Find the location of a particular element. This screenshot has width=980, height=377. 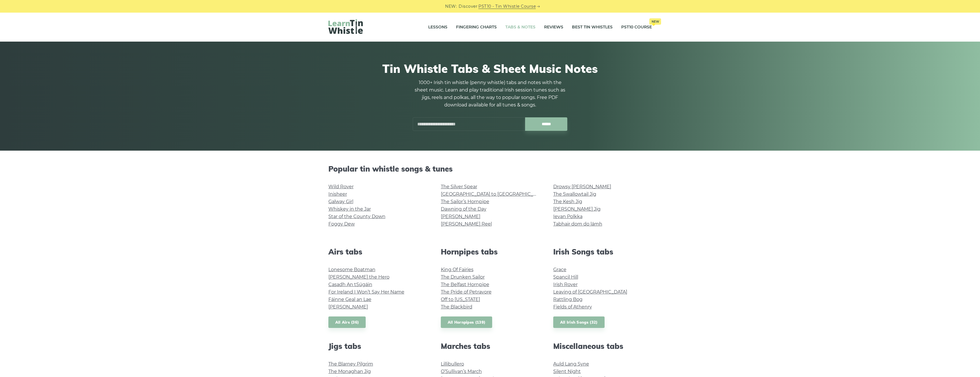

a: The Drunken Sailor is located at coordinates (463, 277).